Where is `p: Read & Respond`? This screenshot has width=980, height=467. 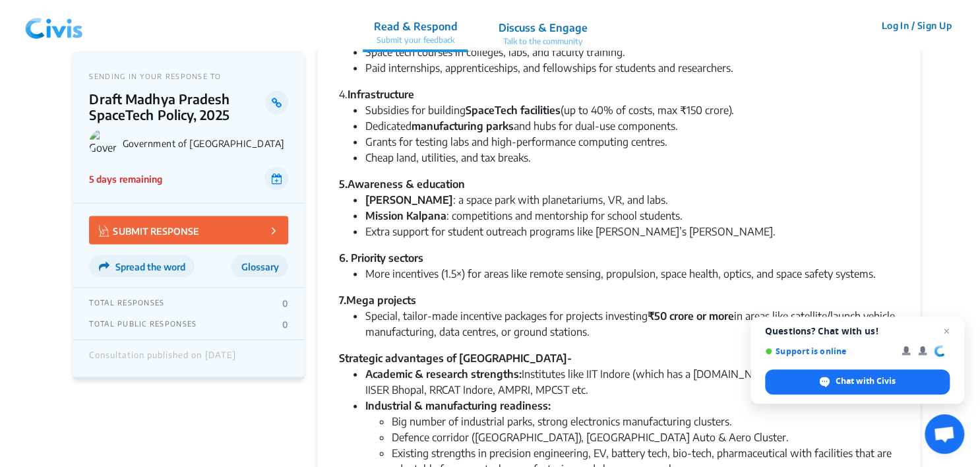
p: Read & Respond is located at coordinates (415, 26).